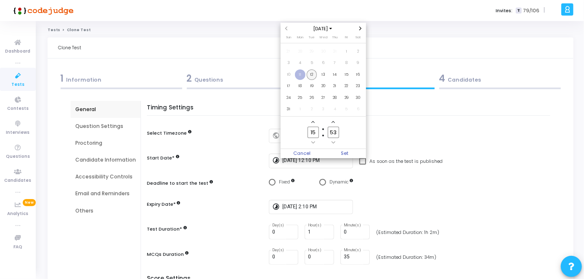 This screenshot has width=584, height=279. Describe the element at coordinates (347, 109) in the screenshot. I see `td: September 5, 2025` at that location.